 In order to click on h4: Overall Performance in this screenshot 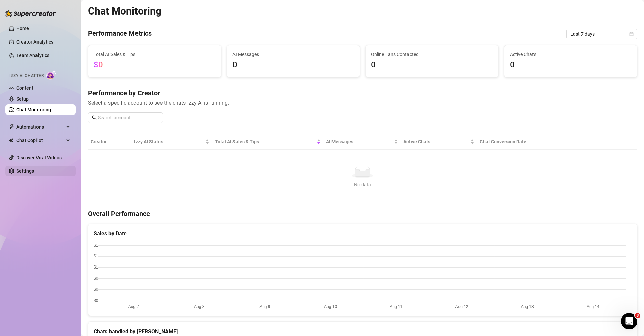, I will do `click(362, 214)`.